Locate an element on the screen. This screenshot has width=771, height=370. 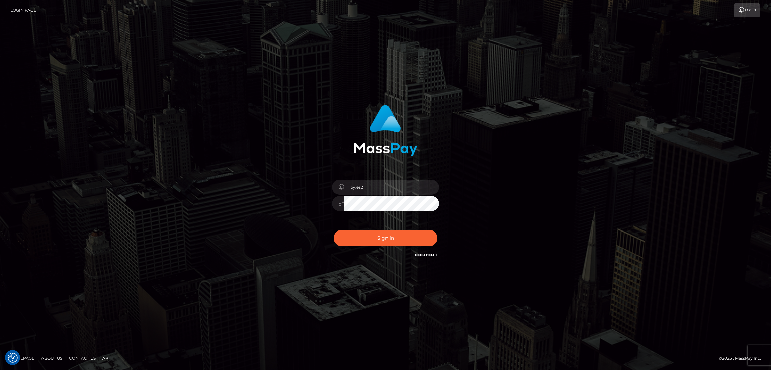
div: © 2025 , MassPay Inc. is located at coordinates (742, 359).